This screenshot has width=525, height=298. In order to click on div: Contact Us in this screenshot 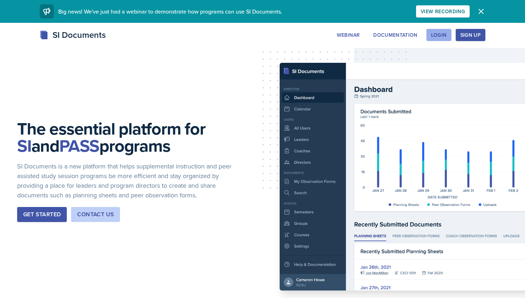, I will do `click(95, 215)`.